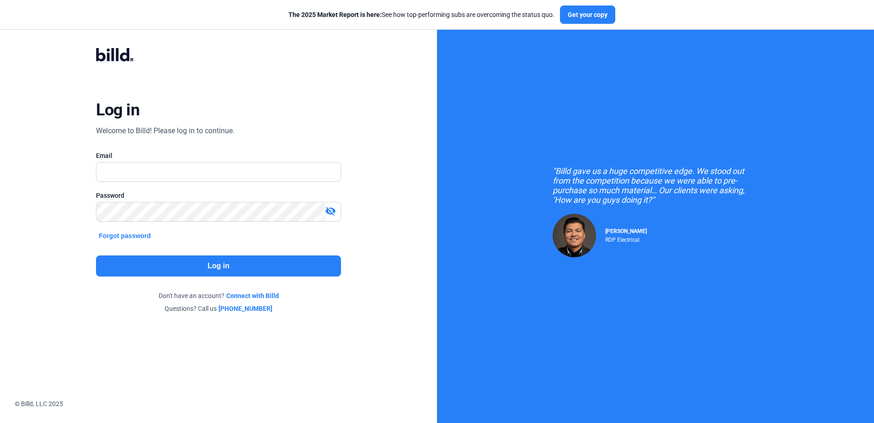 Image resolution: width=874 pixels, height=423 pixels. Describe the element at coordinates (165, 131) in the screenshot. I see `div: Welcome to Billd! Please log in to continue.` at that location.